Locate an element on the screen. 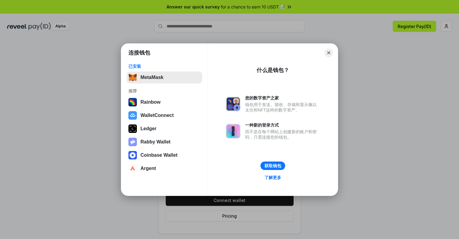 The width and height of the screenshot is (459, 239). div: WalletConnect is located at coordinates (157, 115).